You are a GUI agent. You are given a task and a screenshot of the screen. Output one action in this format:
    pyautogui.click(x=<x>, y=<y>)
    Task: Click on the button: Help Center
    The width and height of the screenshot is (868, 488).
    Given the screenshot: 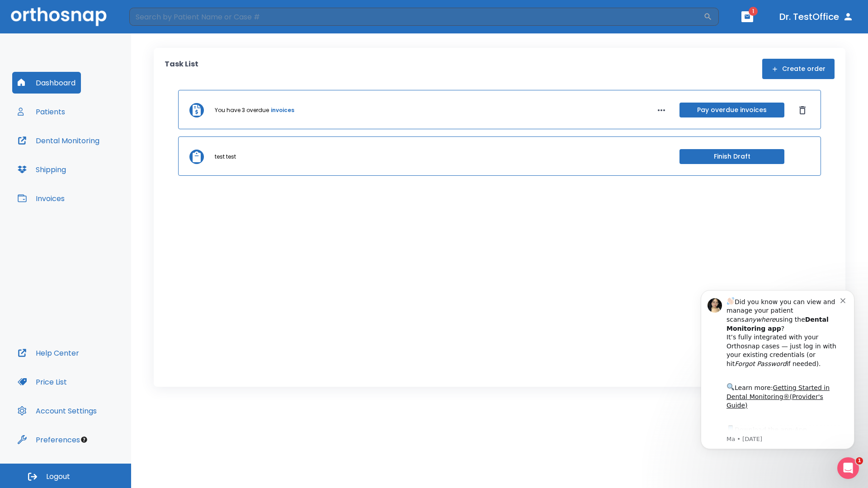 What is the action you would take?
    pyautogui.click(x=48, y=353)
    